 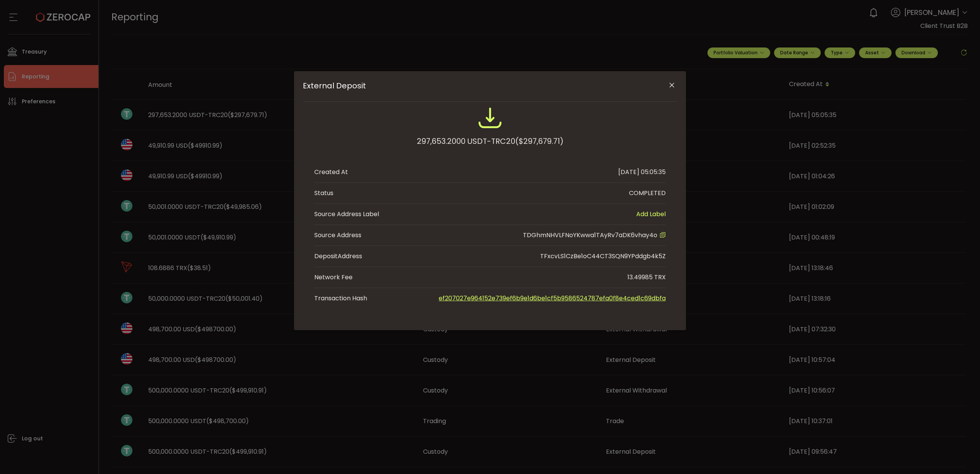 I want to click on div: COMPLETED, so click(x=647, y=193).